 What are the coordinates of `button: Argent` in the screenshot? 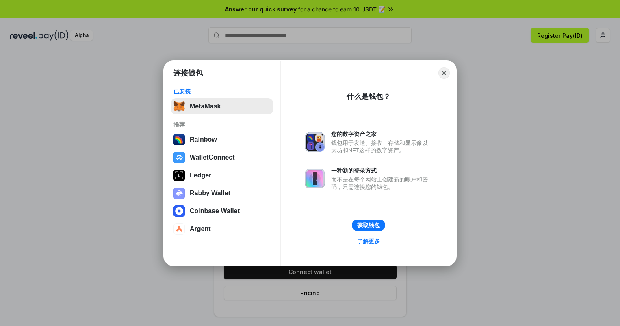 It's located at (222, 229).